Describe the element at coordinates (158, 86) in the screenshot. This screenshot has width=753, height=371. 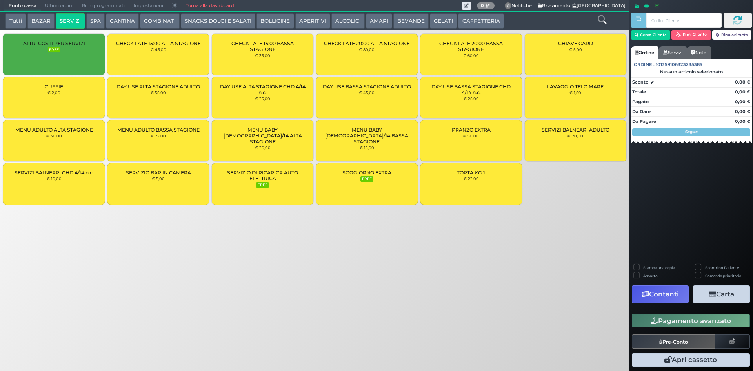
I see `span: DAY USE ALTA STAGIONE ADULTO` at that location.